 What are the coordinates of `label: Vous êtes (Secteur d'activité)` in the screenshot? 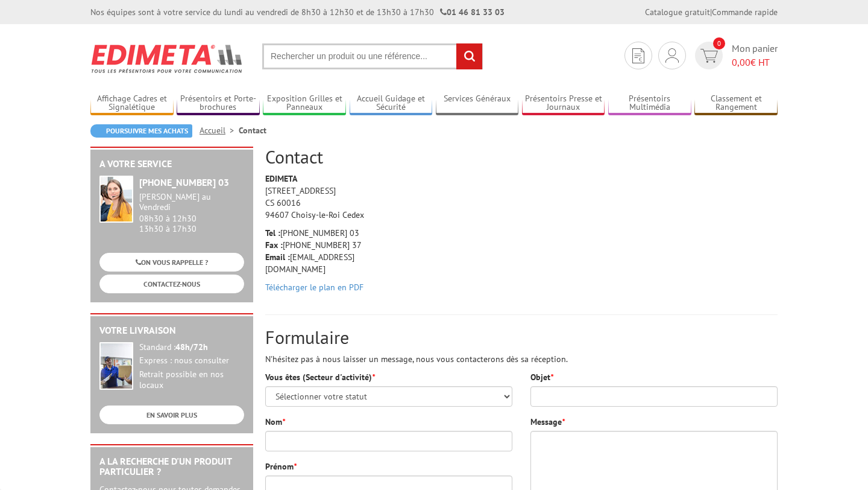 It's located at (320, 377).